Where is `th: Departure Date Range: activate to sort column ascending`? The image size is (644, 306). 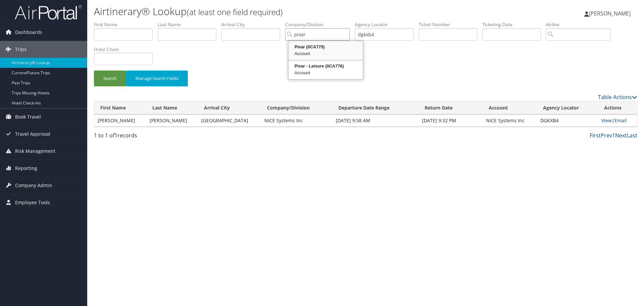 th: Departure Date Range: activate to sort column ascending is located at coordinates (375, 108).